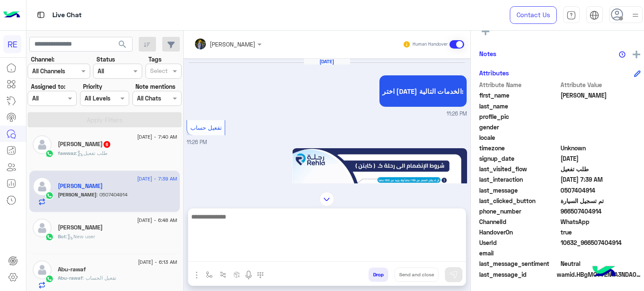 The image size is (644, 291). Describe the element at coordinates (80, 186) in the screenshot. I see `h5: محمد` at that location.